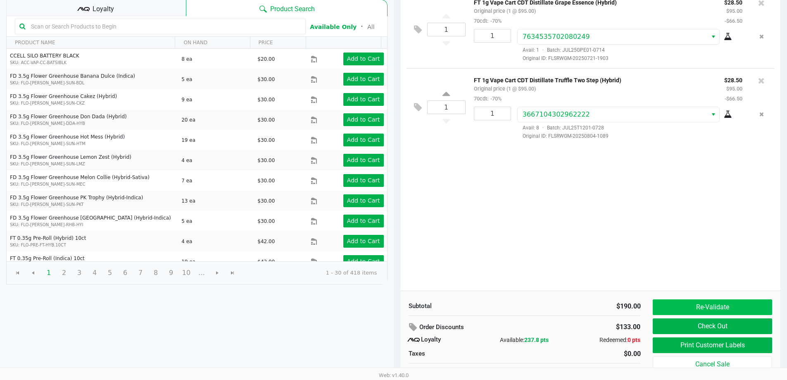  What do you see at coordinates (586, 354) in the screenshot?
I see `div: $0.00` at bounding box center [586, 354].